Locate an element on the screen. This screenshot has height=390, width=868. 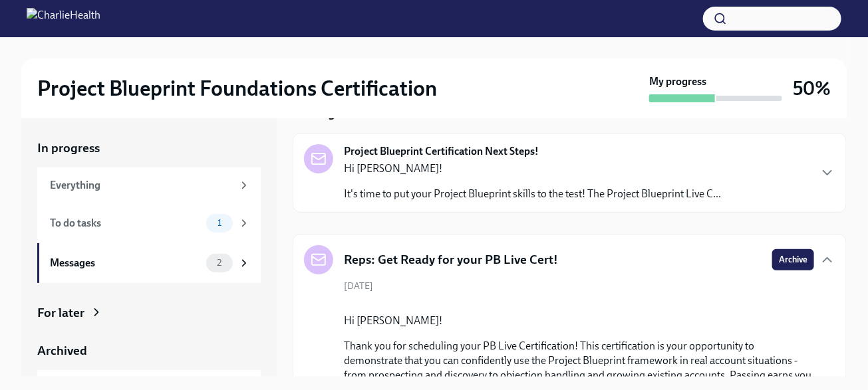
p: It's time to put your Project Blueprint skills to the test! The Project Blueprint Live C... is located at coordinates (532, 194).